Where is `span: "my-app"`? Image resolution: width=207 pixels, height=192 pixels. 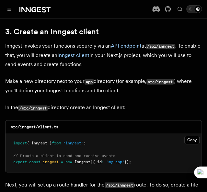 span: "my-app" is located at coordinates (115, 162).